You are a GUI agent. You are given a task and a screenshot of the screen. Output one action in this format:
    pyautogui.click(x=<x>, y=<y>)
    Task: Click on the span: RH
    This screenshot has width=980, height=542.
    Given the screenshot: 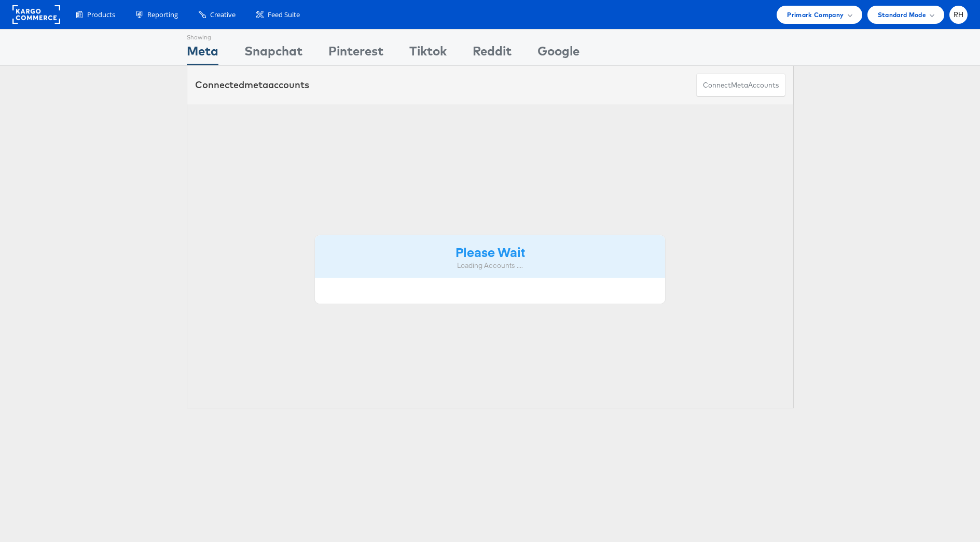 What is the action you would take?
    pyautogui.click(x=959, y=15)
    